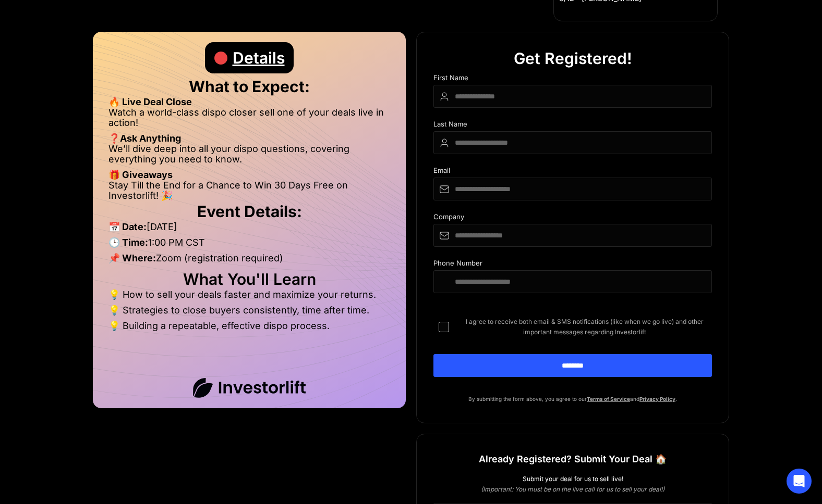  I want to click on div: Email, so click(572, 172).